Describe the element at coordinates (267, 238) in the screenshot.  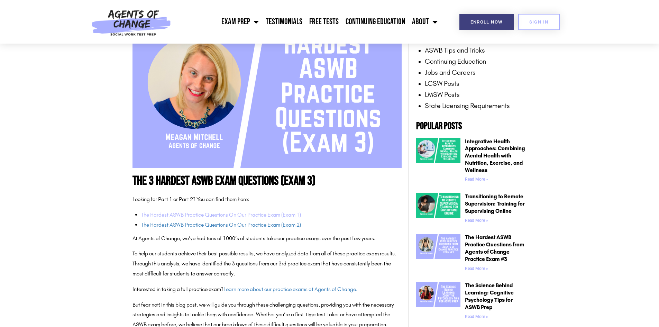
I see `p: At Agents of Change, we’ve had tens of 1000’s of students take our practice exams over the past f...` at that location.